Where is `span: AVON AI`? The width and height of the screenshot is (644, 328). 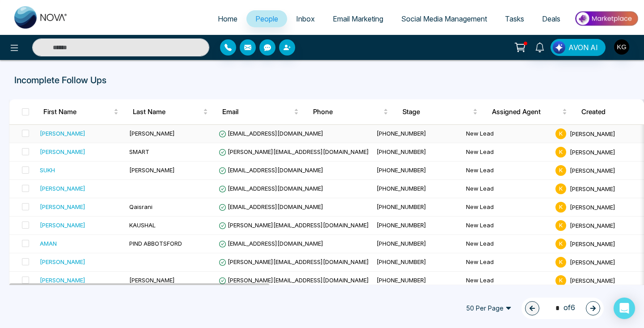
span: AVON AI is located at coordinates (583, 47).